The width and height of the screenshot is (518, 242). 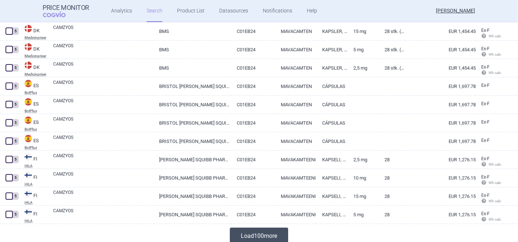 I want to click on img: Finland, so click(x=28, y=157).